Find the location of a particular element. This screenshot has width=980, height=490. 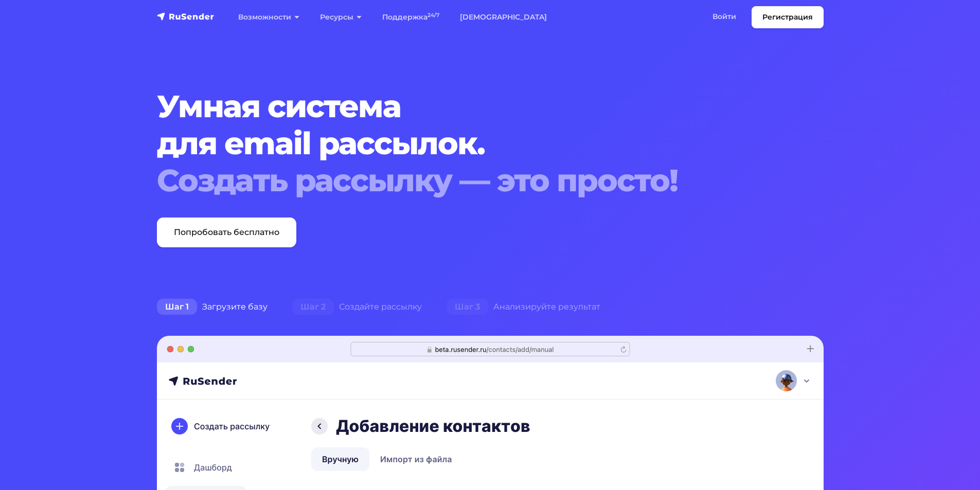

div: Загрузите базу is located at coordinates (212, 306).